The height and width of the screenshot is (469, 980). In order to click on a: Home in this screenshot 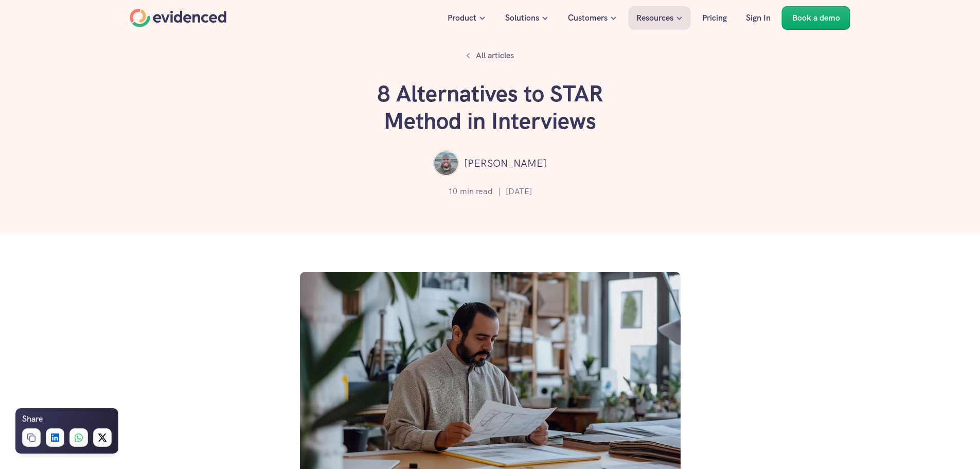, I will do `click(178, 18)`.